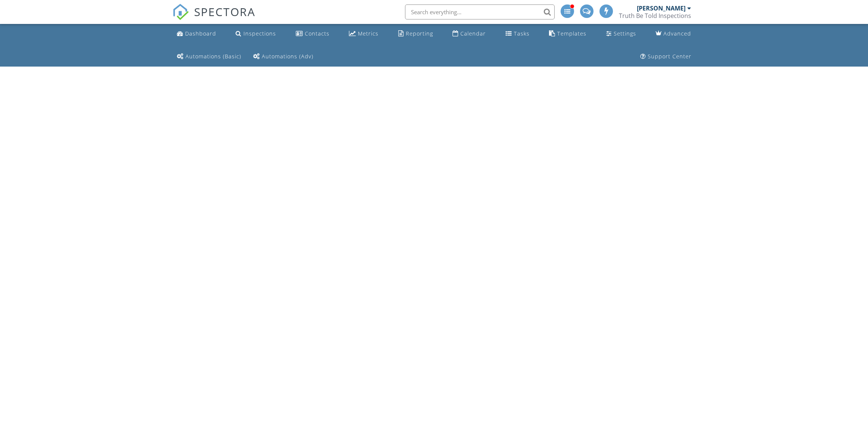  Describe the element at coordinates (288, 56) in the screenshot. I see `div: Automations (Adv)` at that location.